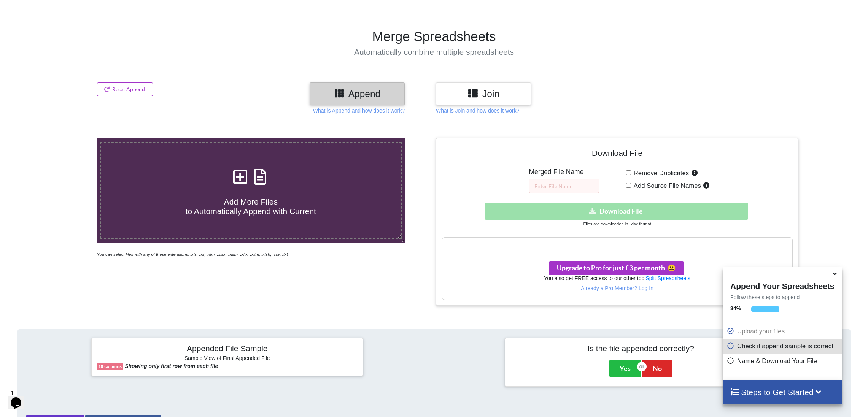 Image resolution: width=868 pixels, height=417 pixels. Describe the element at coordinates (484, 93) in the screenshot. I see `h3: Join` at that location.